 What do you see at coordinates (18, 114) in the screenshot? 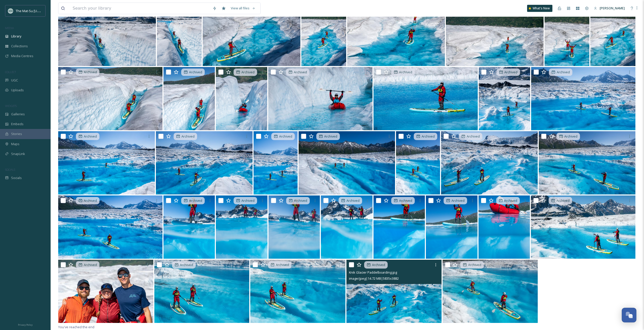
I see `span: Galleries` at bounding box center [18, 114].